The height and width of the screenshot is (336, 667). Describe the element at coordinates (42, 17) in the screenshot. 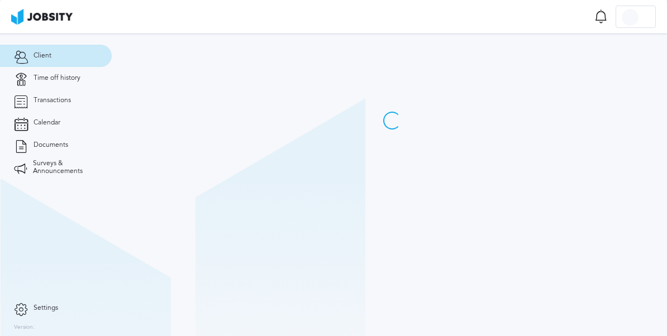

I see `img: ab4bad089aa723f57921c736e9817d99.png` at that location.